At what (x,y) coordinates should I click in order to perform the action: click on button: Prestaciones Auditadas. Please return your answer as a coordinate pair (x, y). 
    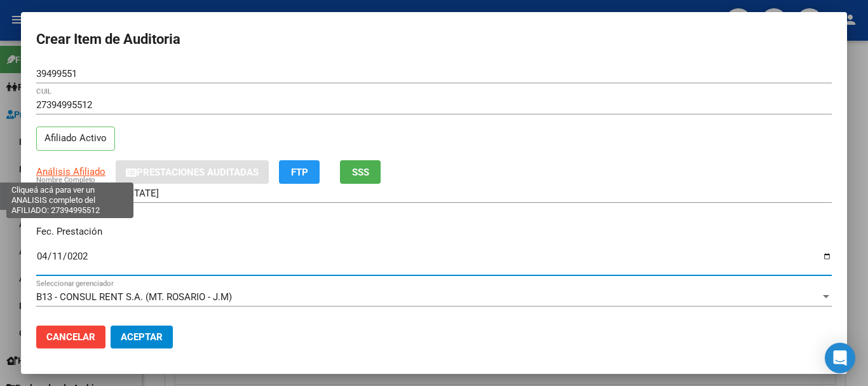
    Looking at the image, I should click on (192, 172).